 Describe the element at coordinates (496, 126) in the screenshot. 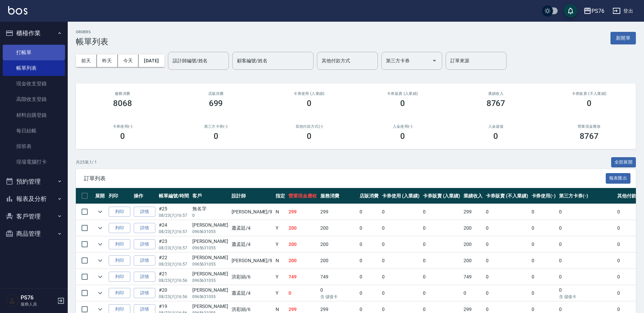

I see `h2: 入金儲值` at that location.